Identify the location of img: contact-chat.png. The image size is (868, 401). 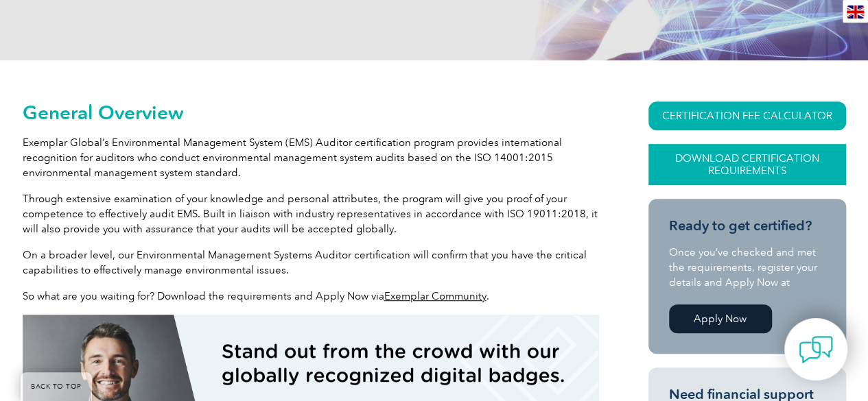
(815, 349).